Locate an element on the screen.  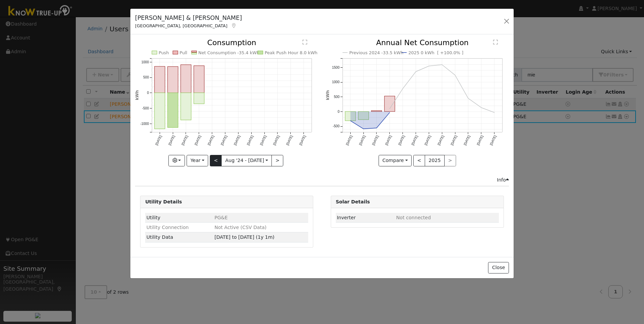
text: Peak Push Hour 8.0 kWh is located at coordinates (291, 53).